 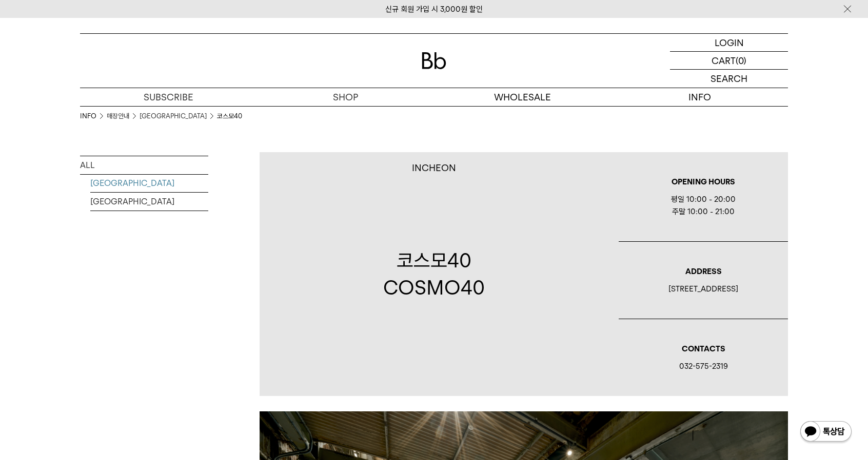 I want to click on a: 매장안내, so click(x=118, y=116).